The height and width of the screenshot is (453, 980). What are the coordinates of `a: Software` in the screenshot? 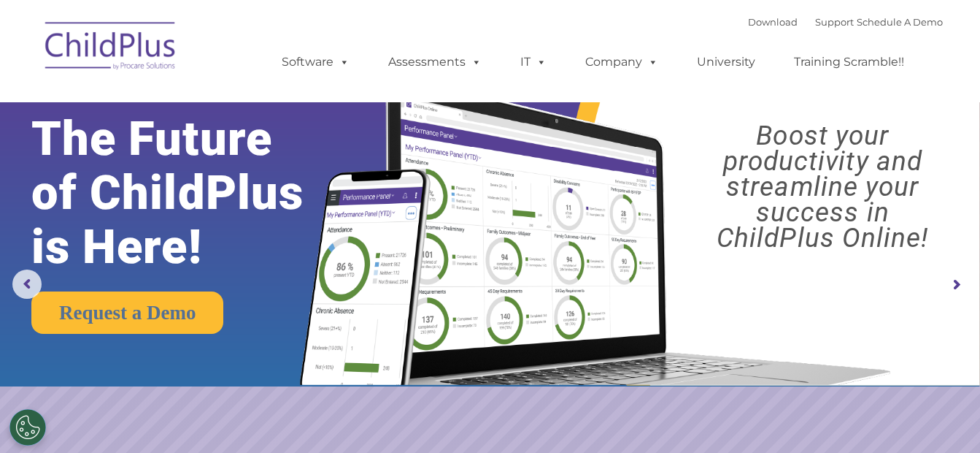 It's located at (315, 62).